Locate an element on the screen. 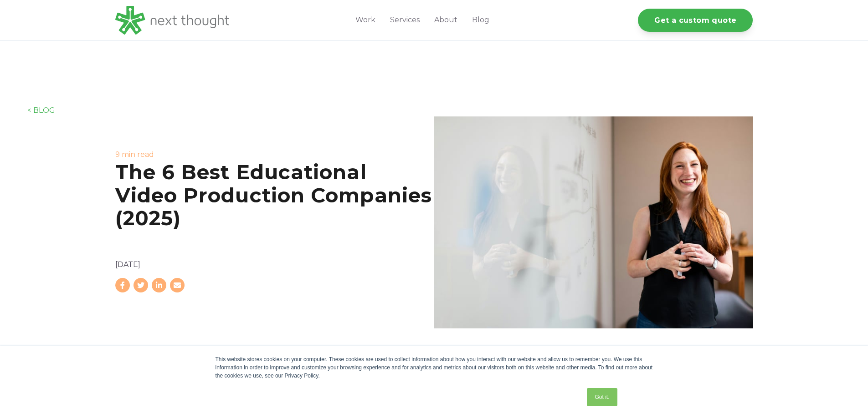 This screenshot has width=868, height=418. a: Get a custom quote is located at coordinates (695, 20).